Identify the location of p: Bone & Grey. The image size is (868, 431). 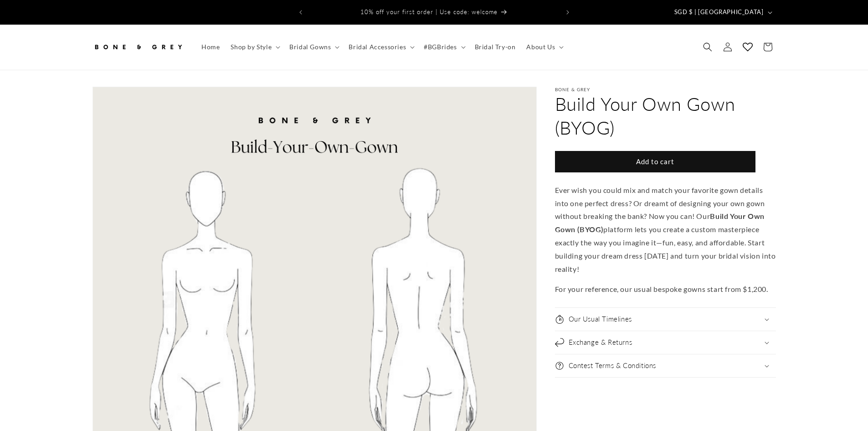
(665, 89).